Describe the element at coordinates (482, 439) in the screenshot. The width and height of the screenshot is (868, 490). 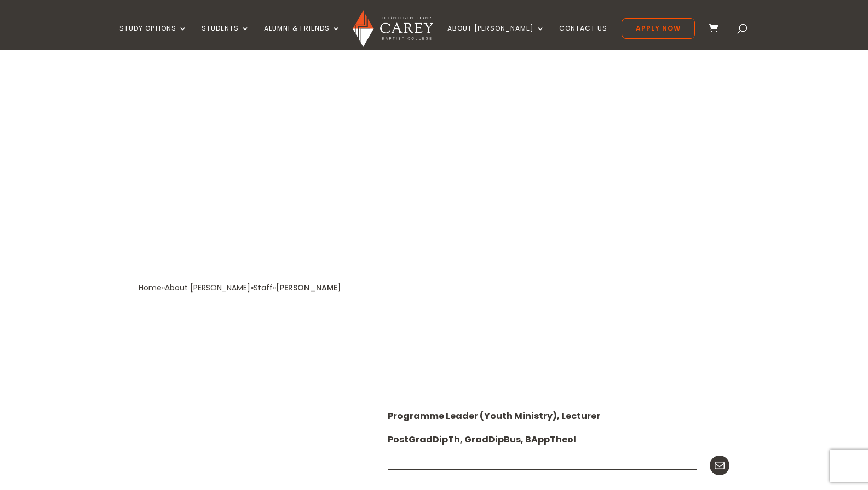
I see `strong: PostGradDipTh, GradDipBus, BAppTheol` at that location.